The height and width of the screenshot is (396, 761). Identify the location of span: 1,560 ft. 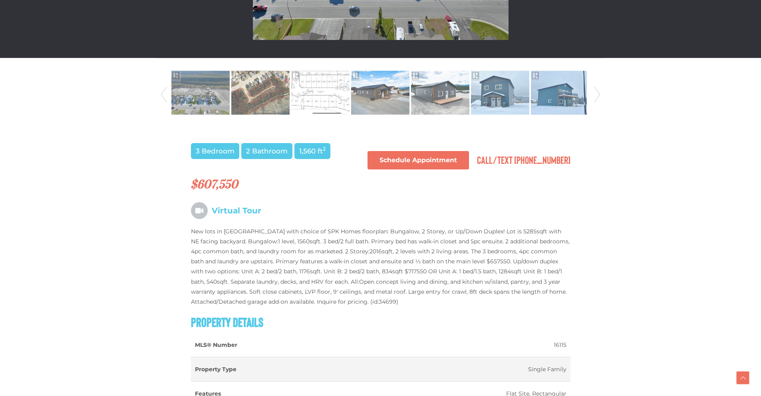
(312, 151).